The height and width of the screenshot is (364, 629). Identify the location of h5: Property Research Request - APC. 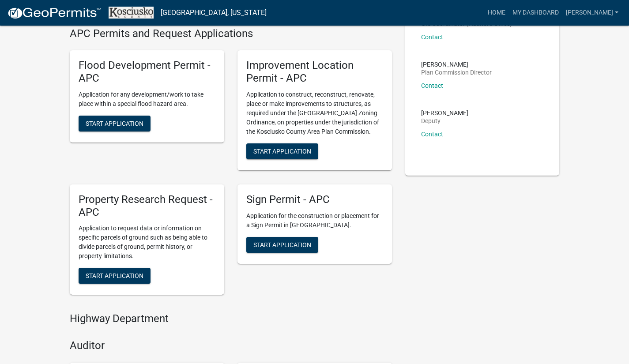
(147, 206).